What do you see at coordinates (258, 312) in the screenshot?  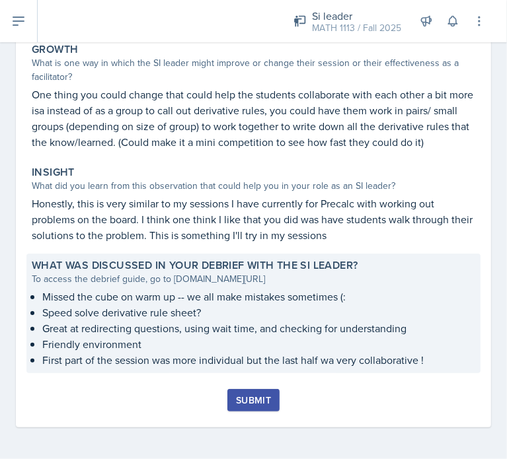 I see `p: Speed solve derivative rule sheet?` at bounding box center [258, 312].